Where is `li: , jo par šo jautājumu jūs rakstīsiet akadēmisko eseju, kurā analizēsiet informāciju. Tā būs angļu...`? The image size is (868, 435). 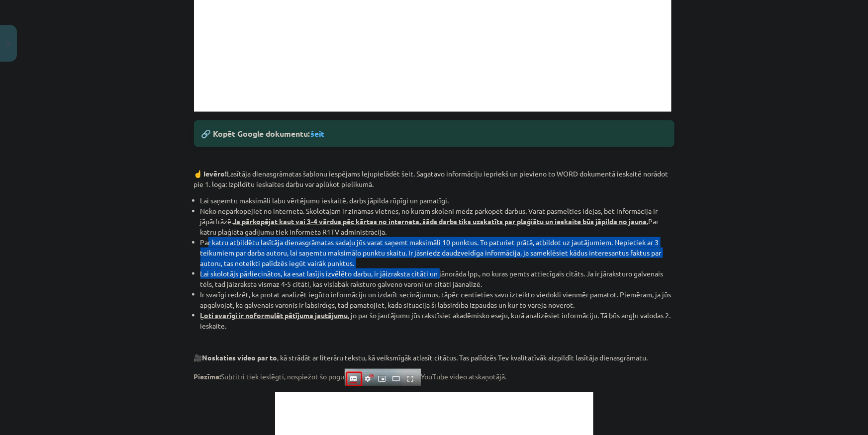 li: , jo par šo jautājumu jūs rakstīsiet akadēmisko eseju, kurā analizēsiet informāciju. Tā būs angļu... is located at coordinates (437, 321).